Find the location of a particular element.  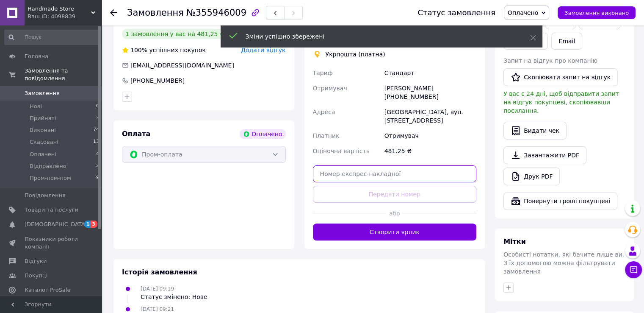

div: 1 замовлення у вас на 481,25 ₴ is located at coordinates (175, 34).